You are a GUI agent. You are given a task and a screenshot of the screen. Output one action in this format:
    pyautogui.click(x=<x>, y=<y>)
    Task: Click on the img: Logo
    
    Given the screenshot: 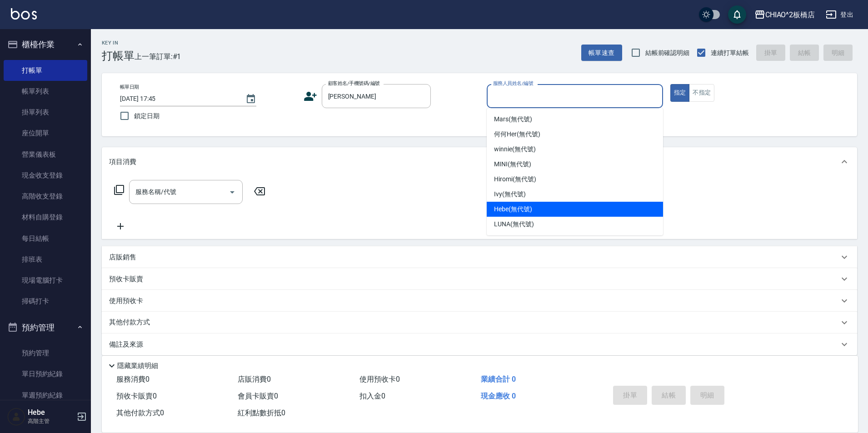 What is the action you would take?
    pyautogui.click(x=24, y=14)
    